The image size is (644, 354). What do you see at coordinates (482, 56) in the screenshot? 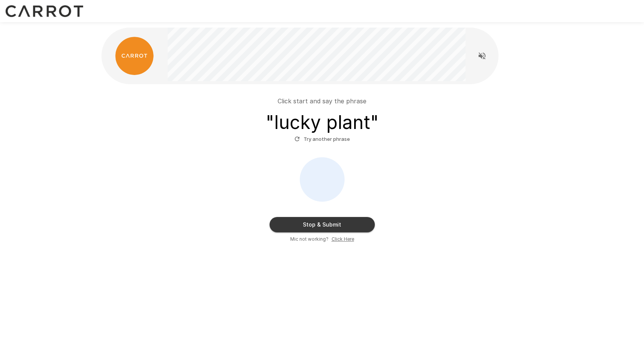
I see `button: Read questions aloud` at bounding box center [482, 56].